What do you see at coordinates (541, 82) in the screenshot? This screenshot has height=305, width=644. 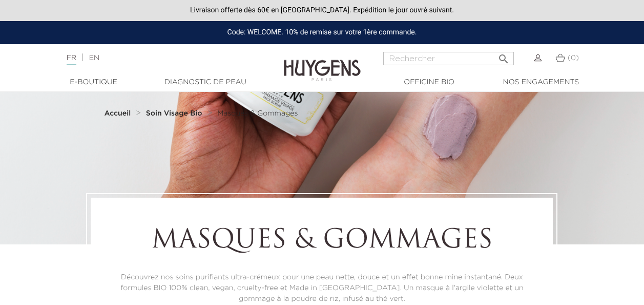 I see `a: Nos engagements` at bounding box center [541, 82].